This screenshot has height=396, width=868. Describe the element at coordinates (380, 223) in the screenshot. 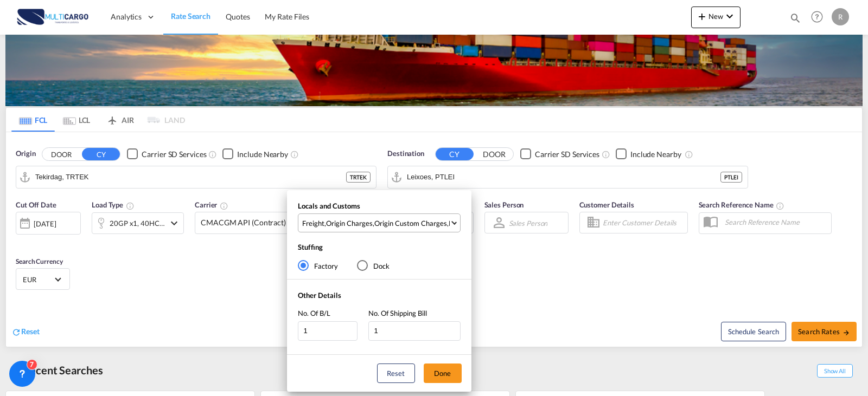

I see `md-select: Select Locals and Customs: Freight, Origin Charges, Origin Custom Charges, Destination Charges` at that location.